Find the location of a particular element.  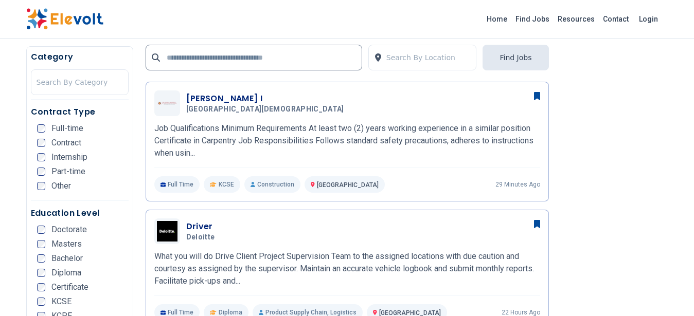

span: Bachelor is located at coordinates (67, 259).